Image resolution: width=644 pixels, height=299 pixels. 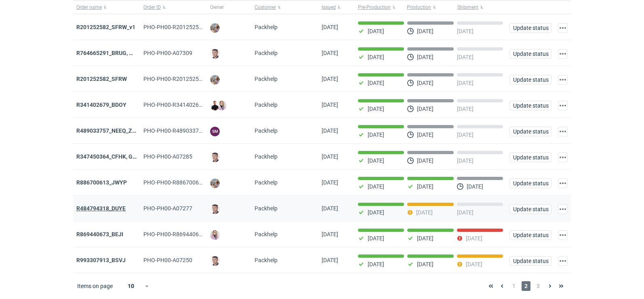 I want to click on span: PHO-PH00-R201252582_SFRW_V1, so click(x=188, y=27).